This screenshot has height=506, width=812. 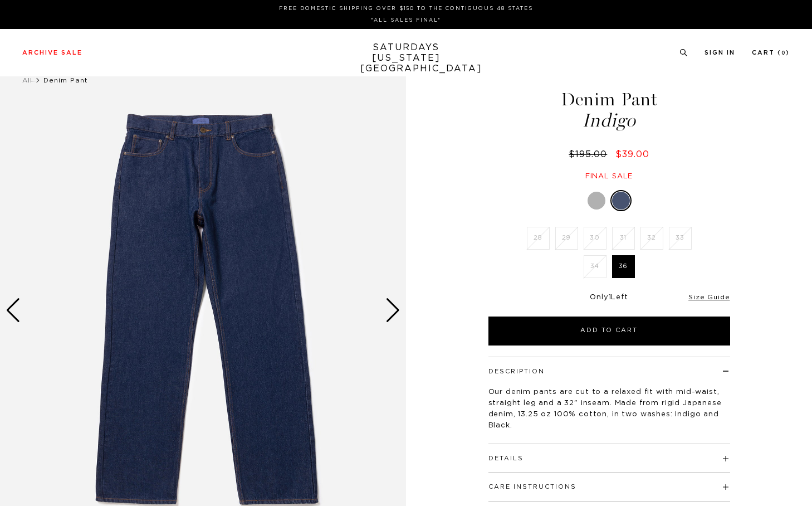 I want to click on button: Care Instructions, so click(x=533, y=486).